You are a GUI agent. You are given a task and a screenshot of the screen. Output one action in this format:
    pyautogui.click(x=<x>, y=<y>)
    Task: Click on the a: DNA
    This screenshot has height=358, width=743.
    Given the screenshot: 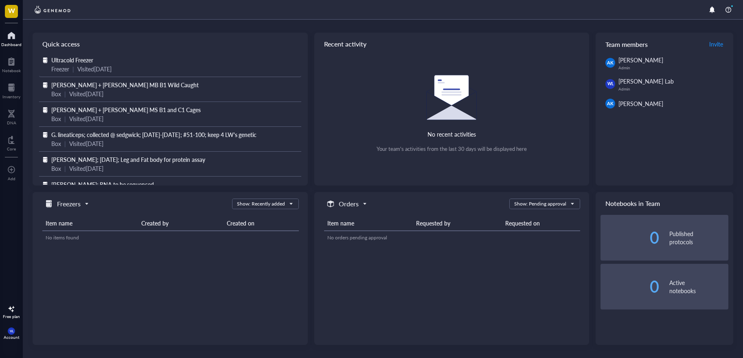 What is the action you would take?
    pyautogui.click(x=11, y=116)
    